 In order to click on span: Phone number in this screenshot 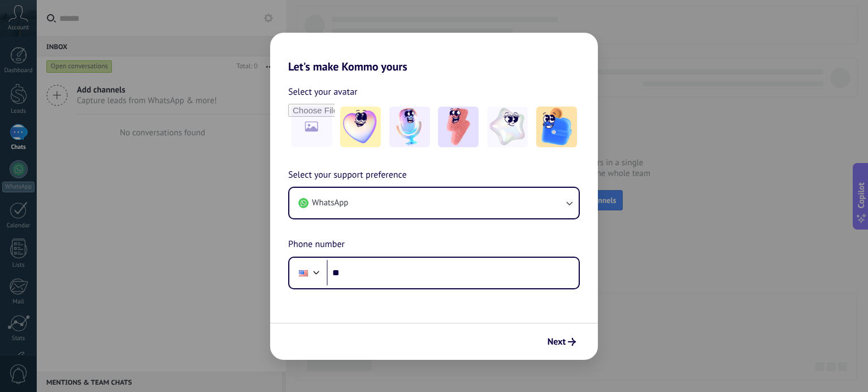, I will do `click(316, 245)`.